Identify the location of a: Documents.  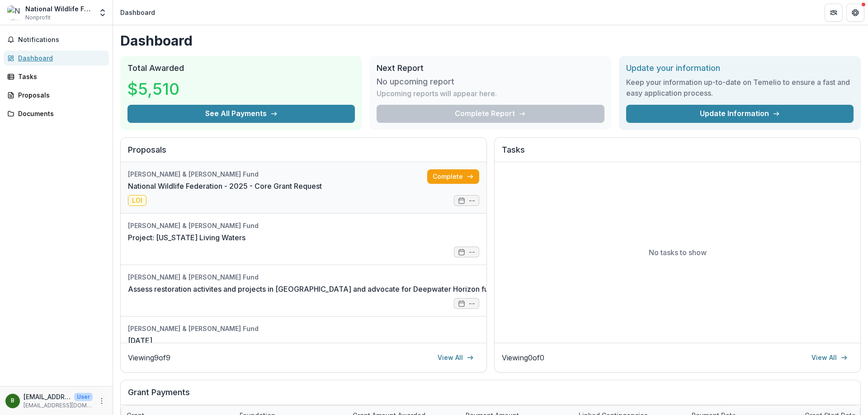
(56, 113).